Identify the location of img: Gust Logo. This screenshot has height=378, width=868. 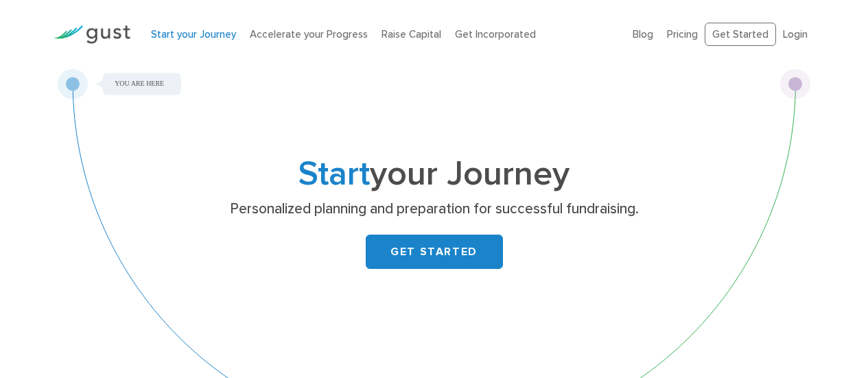
(92, 34).